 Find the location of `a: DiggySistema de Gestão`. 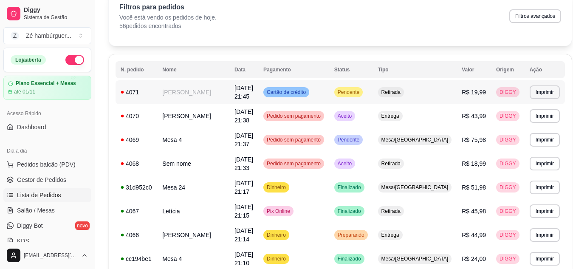

a: DiggySistema de Gestão is located at coordinates (47, 14).